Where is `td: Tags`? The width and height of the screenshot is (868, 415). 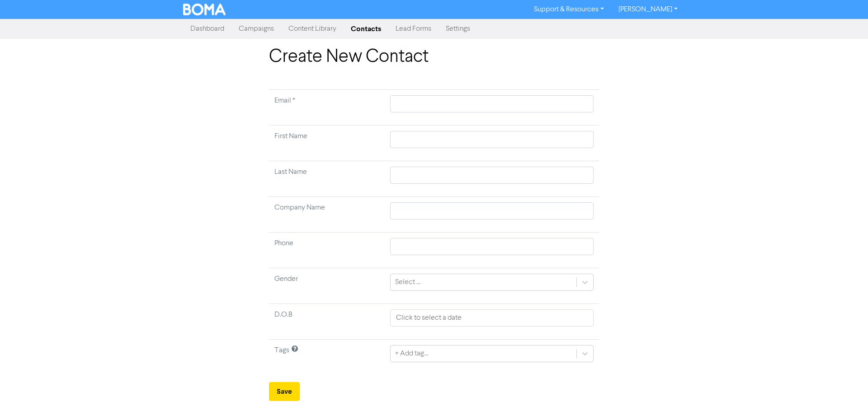 td: Tags is located at coordinates (327, 357).